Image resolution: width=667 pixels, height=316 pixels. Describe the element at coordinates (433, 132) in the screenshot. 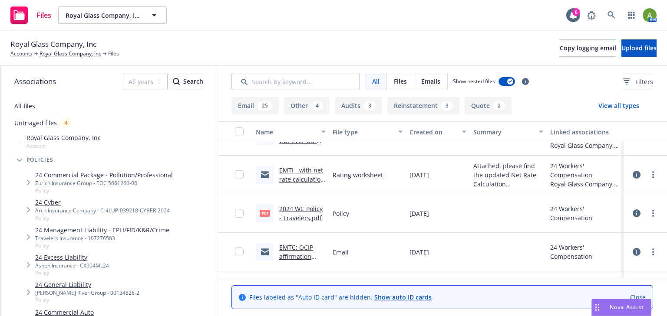

I see `div: Created on` at that location.